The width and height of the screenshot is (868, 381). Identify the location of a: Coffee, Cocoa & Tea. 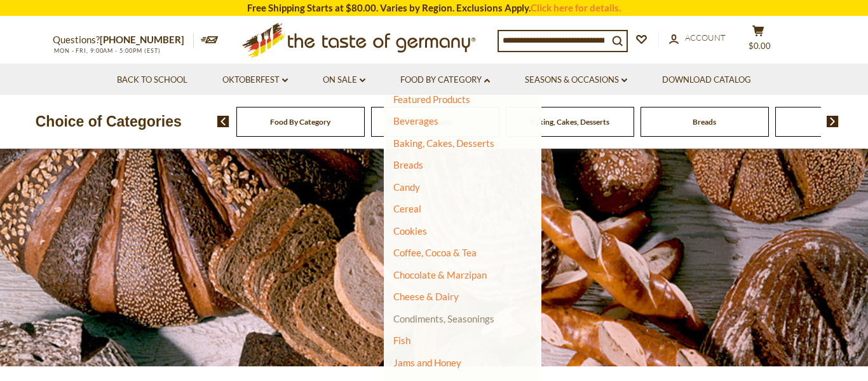
(435, 252).